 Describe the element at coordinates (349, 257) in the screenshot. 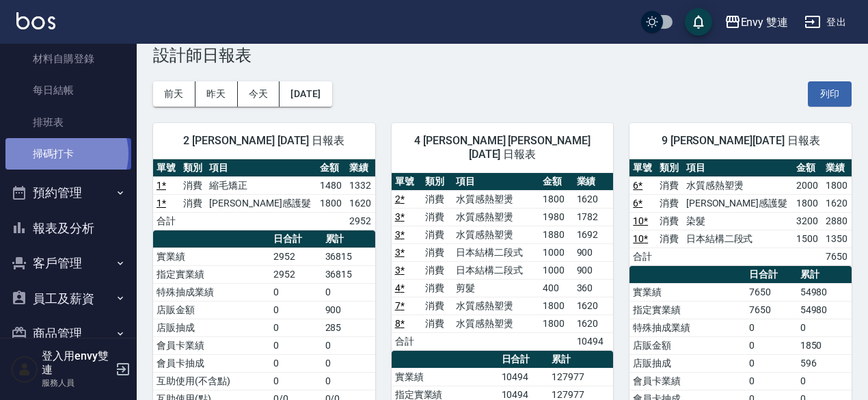

I see `td: 36815` at that location.